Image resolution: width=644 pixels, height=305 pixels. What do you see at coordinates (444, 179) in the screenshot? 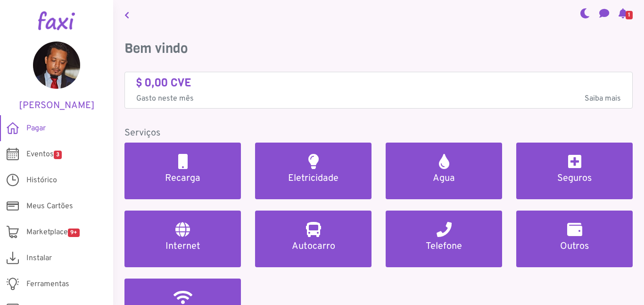
I see `h5: Agua` at bounding box center [444, 179].